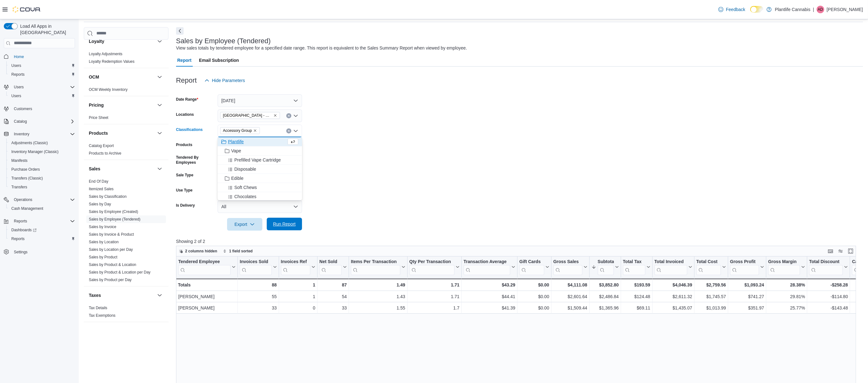 The width and height of the screenshot is (868, 383). Describe the element at coordinates (841, 251) in the screenshot. I see `button: Display options` at that location.